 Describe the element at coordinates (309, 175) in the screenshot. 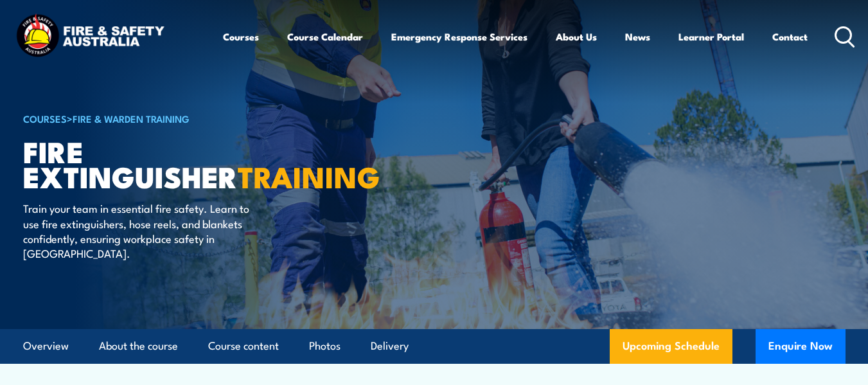

I see `strong: TRAINING` at that location.